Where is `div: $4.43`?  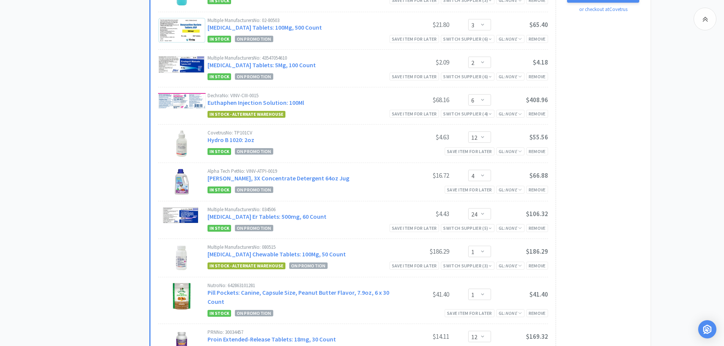
div: $4.43 is located at coordinates (421, 214).